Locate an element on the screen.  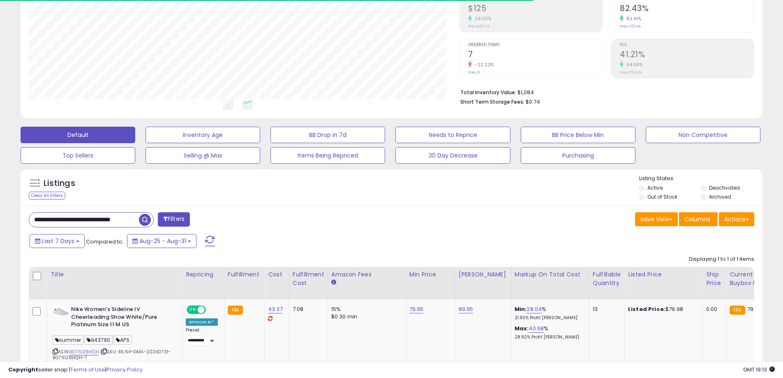
small: Prev: 45.14% is located at coordinates (630, 26).